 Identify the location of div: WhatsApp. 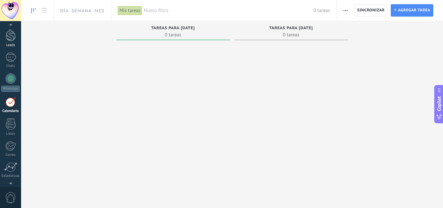
(10, 89).